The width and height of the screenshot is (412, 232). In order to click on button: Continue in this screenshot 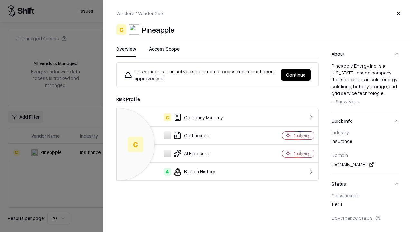, I will do `click(296, 75)`.